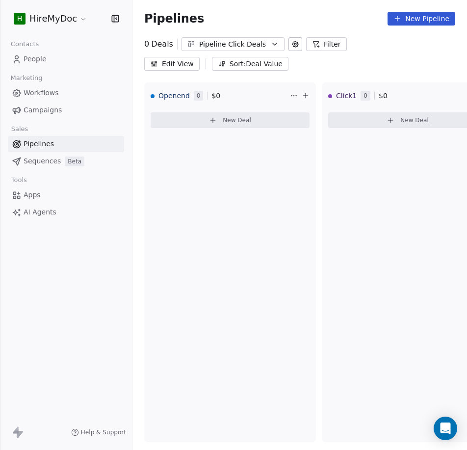  I want to click on span: H, so click(20, 19).